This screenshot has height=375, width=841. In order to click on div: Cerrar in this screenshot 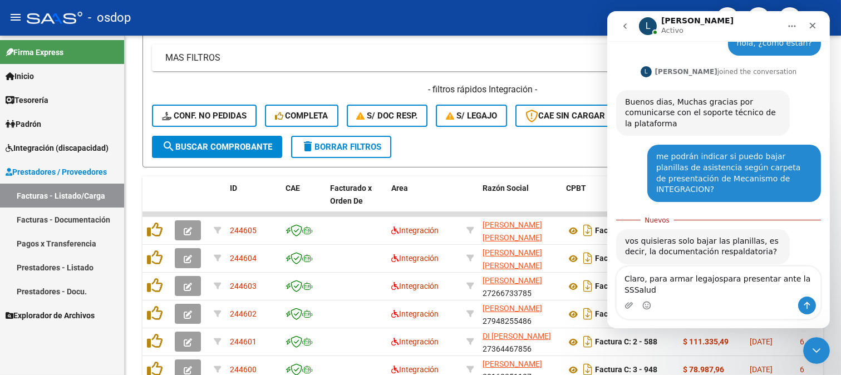, I will do `click(205, 14)`.